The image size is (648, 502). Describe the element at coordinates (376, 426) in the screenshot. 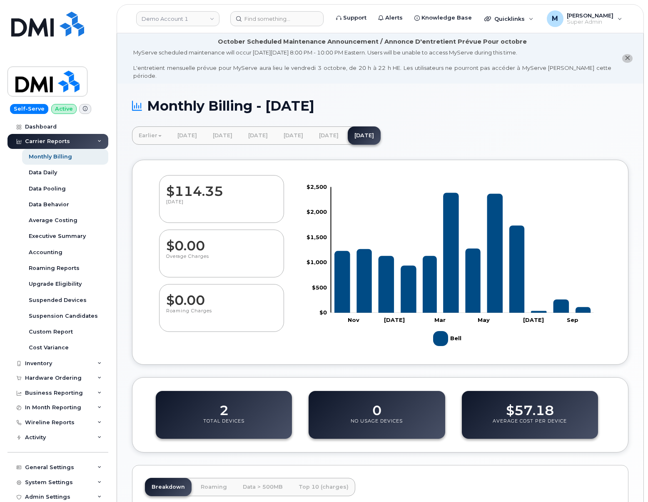

I see `p: No Usage Devices` at that location.